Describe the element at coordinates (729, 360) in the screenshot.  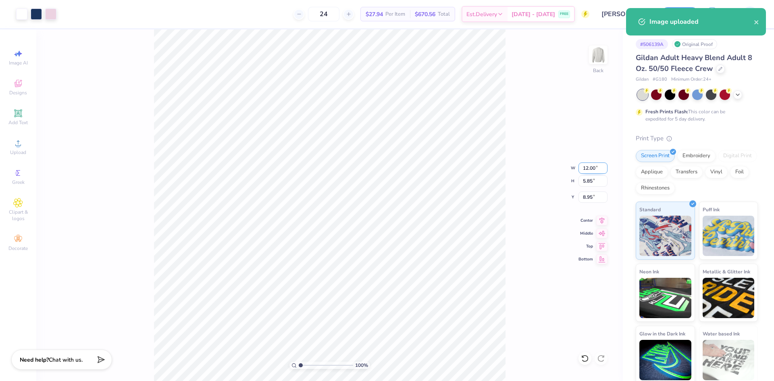
I see `img: Water based Ink` at that location.